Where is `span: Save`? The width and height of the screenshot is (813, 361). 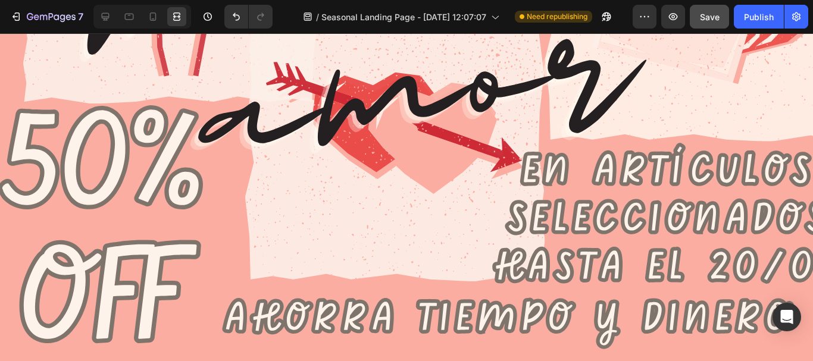
span: Save is located at coordinates (710, 17).